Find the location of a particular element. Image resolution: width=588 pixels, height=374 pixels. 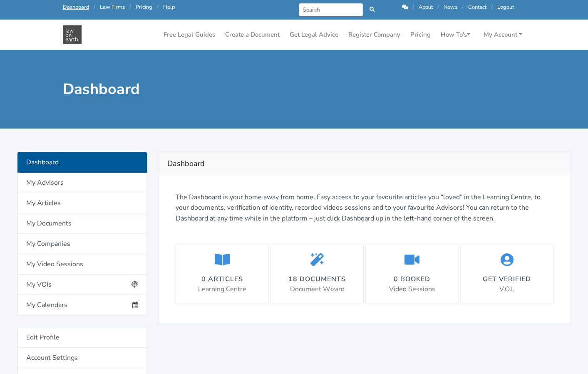

p: The Dashboard is your home away from home. Easy access to your favourite articles you “loved” in ... is located at coordinates (365, 208).